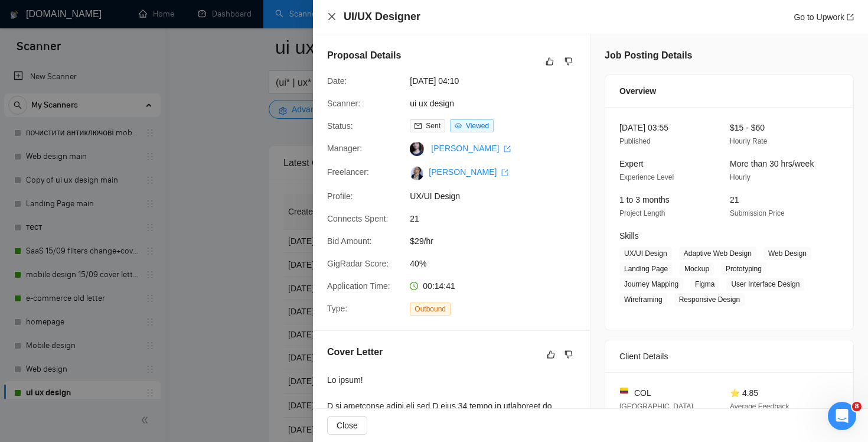  What do you see at coordinates (498, 104) in the screenshot?
I see `span: ui ux design` at bounding box center [498, 104].